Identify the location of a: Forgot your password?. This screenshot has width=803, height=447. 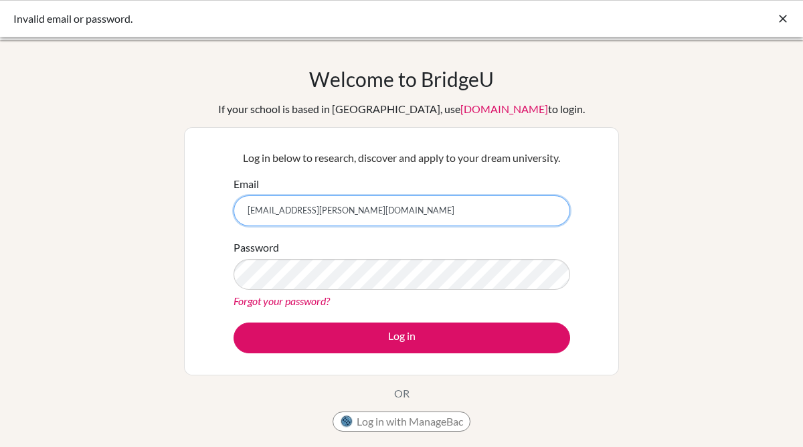
(282, 301).